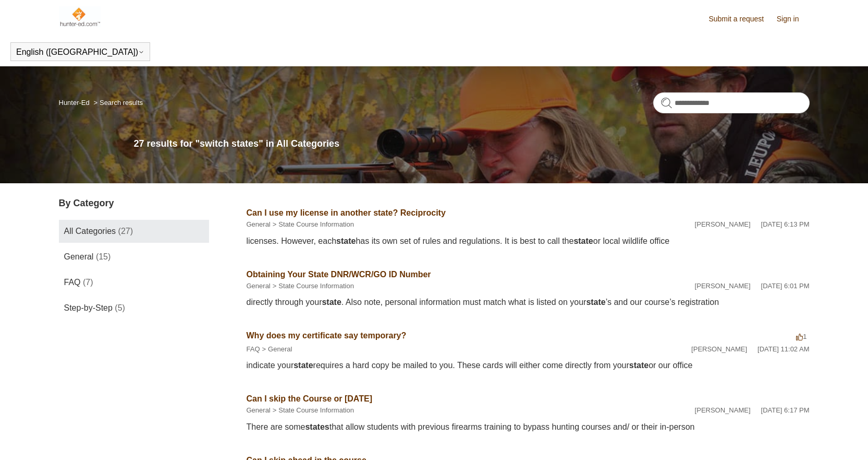  I want to click on span: General, so click(79, 257).